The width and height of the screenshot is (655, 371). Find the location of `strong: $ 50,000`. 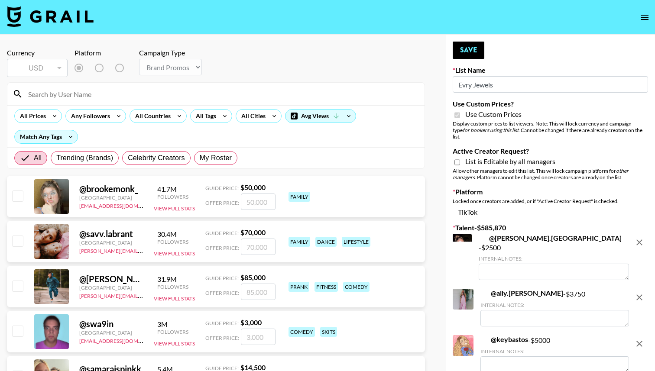

strong: $ 50,000 is located at coordinates (260, 187).